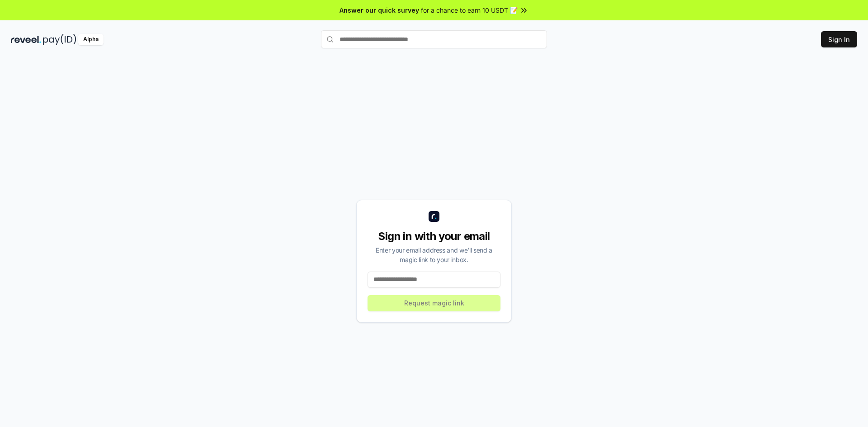  I want to click on img: reveel_dark, so click(26, 39).